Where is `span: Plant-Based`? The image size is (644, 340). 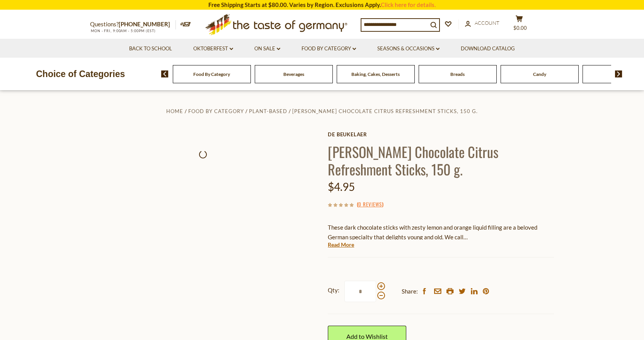 span: Plant-Based is located at coordinates (268, 111).